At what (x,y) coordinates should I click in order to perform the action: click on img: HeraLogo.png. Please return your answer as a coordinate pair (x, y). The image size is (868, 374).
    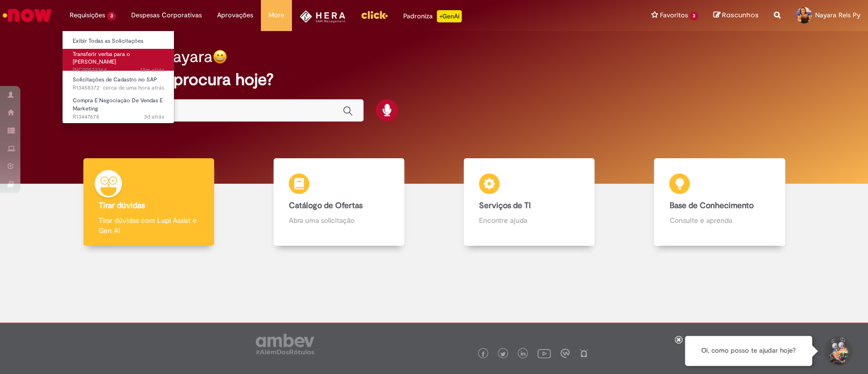
    Looking at the image, I should click on (322, 16).